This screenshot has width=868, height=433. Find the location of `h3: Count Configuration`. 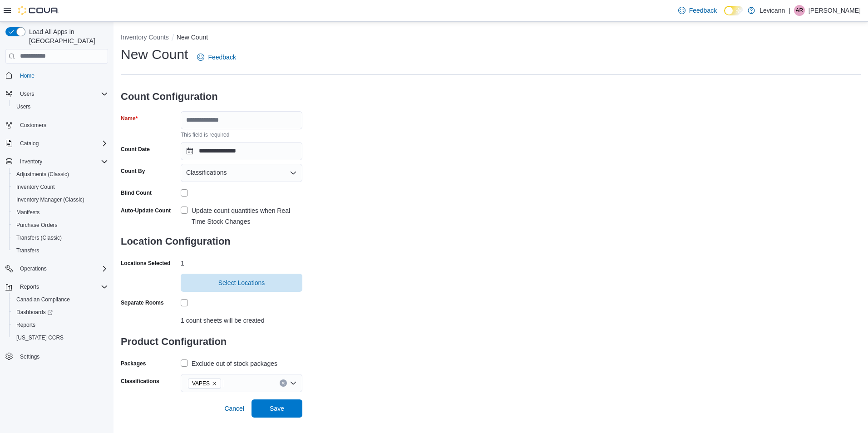

h3: Count Configuration is located at coordinates (211, 97).